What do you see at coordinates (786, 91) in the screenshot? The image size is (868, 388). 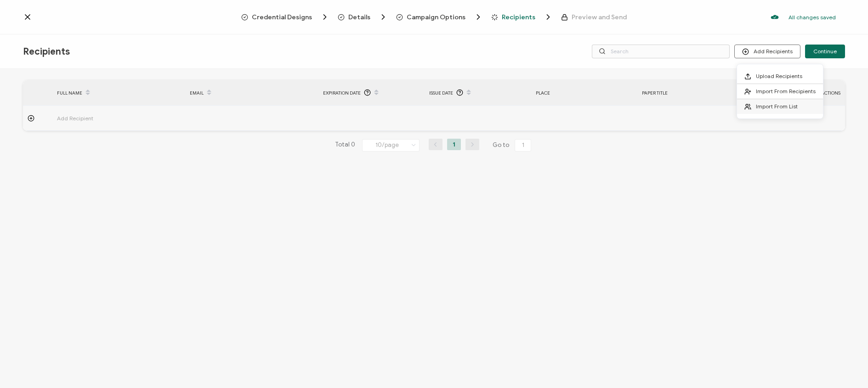 I see `span: Import From Recipients` at bounding box center [786, 91].